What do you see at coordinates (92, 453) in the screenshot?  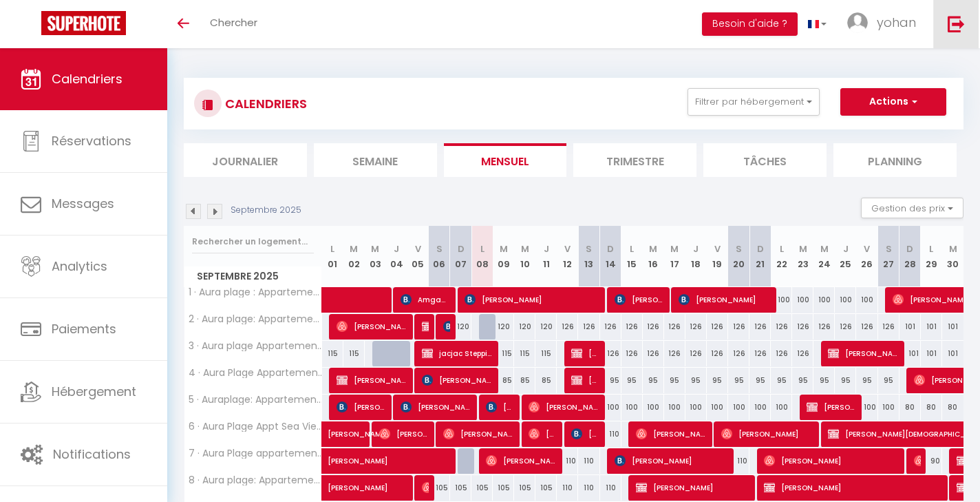 I see `span: Notifications` at bounding box center [92, 453].